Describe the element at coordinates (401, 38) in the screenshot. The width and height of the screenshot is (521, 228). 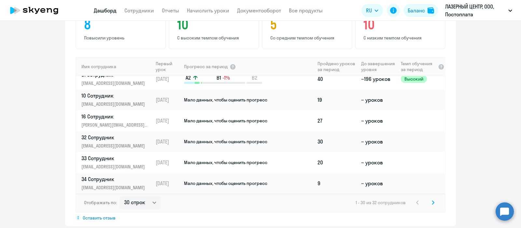
I see `p: С низким темпом обучения` at that location.